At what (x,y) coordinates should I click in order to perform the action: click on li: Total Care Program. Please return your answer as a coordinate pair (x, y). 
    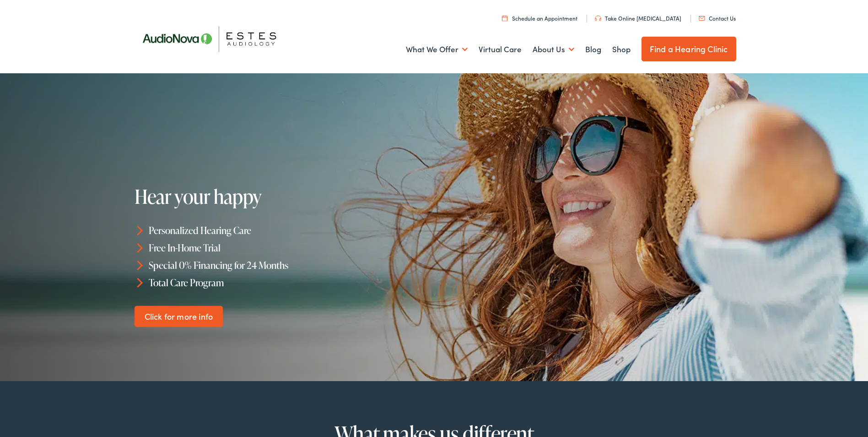
    Looking at the image, I should click on (286, 282).